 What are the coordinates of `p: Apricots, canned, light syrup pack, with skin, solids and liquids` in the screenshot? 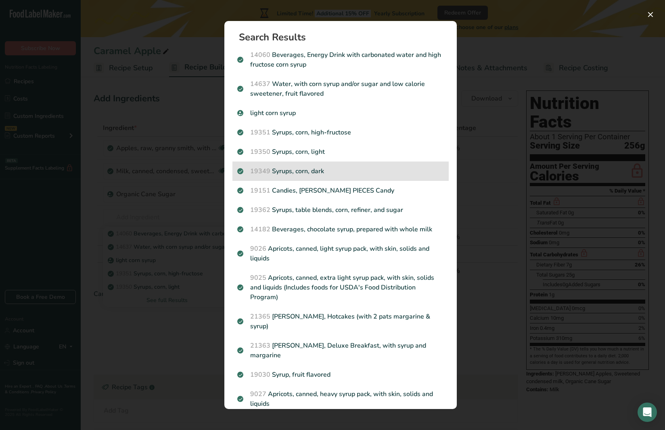 It's located at (341, 253).